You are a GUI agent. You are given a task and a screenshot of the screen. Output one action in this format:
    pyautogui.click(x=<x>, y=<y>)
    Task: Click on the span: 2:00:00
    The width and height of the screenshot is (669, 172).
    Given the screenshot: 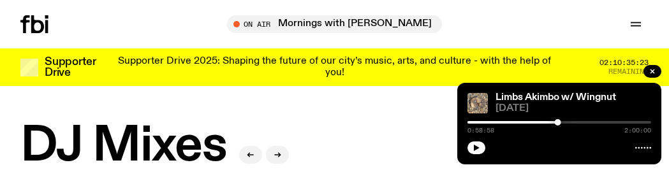 What is the action you would take?
    pyautogui.click(x=638, y=131)
    